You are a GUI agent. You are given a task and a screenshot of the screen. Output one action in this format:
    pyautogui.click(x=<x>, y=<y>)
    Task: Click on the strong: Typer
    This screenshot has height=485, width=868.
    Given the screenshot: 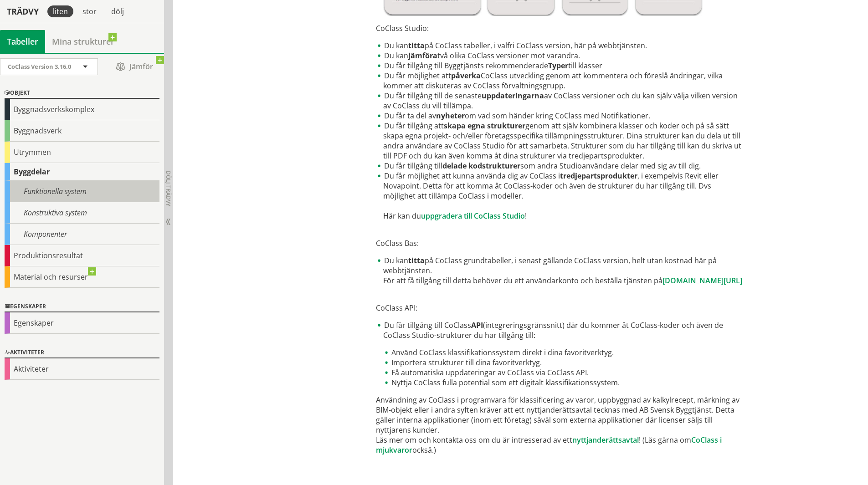 What is the action you would take?
    pyautogui.click(x=558, y=65)
    